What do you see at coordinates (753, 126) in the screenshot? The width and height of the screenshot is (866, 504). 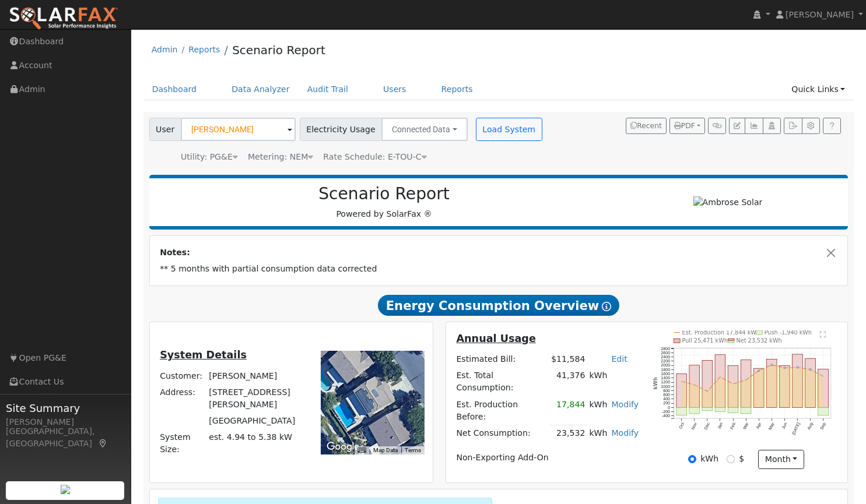 I see `button: Multi-Series Graph` at bounding box center [753, 126].